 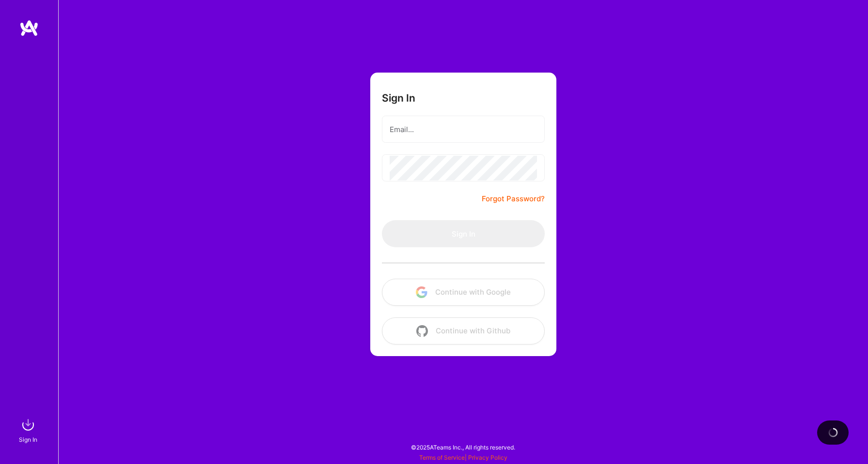 What do you see at coordinates (463, 292) in the screenshot?
I see `button: Continue with Google` at bounding box center [463, 292].